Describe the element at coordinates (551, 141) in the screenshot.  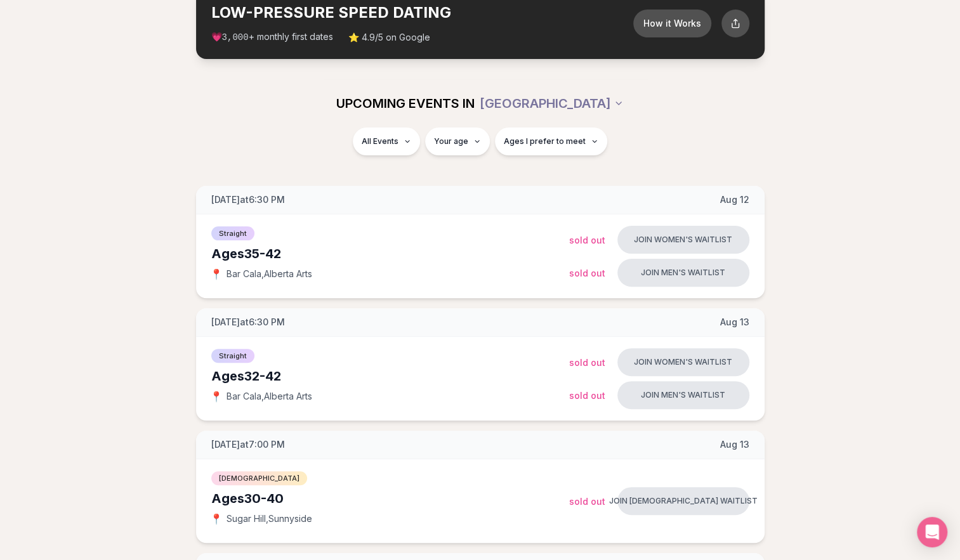
I see `button: Ages I prefer to meet` at that location.